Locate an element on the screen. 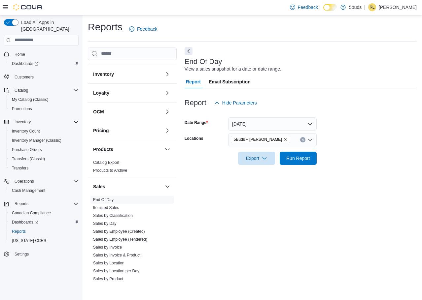  span: Run Report is located at coordinates (298, 158).